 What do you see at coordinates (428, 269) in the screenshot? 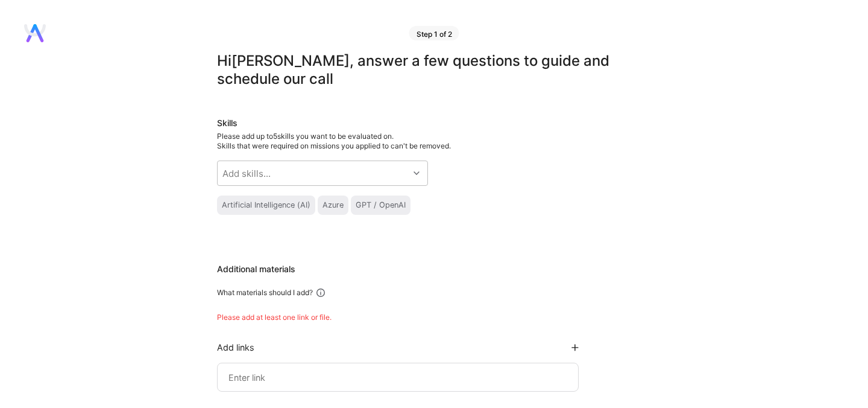
I see `div: Additional materials` at bounding box center [428, 269].